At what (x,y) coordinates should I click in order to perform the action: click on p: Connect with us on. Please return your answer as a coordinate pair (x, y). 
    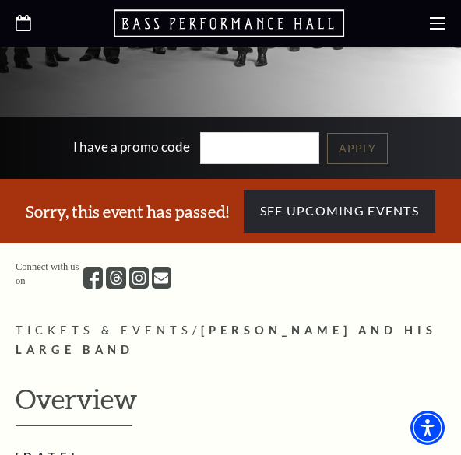
    Looking at the image, I should click on (49, 275).